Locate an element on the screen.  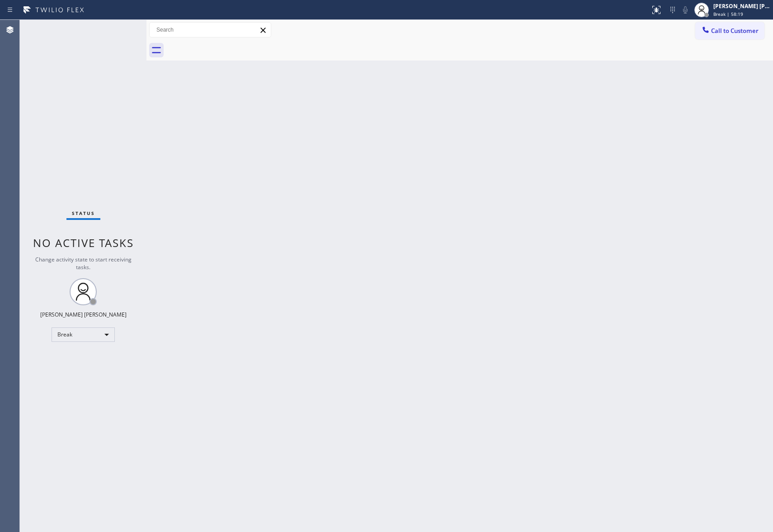
input: Search is located at coordinates (210, 30).